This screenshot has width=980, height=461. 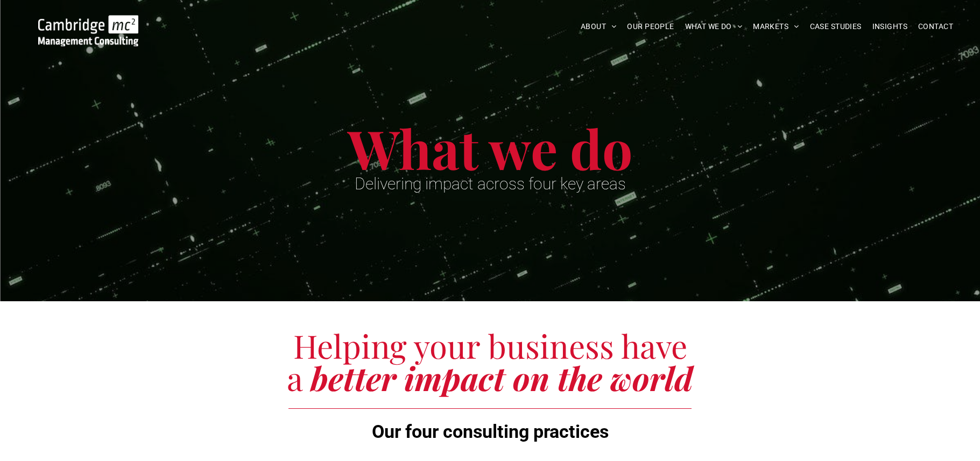 What do you see at coordinates (836, 27) in the screenshot?
I see `a: CASE STUDIES` at bounding box center [836, 27].